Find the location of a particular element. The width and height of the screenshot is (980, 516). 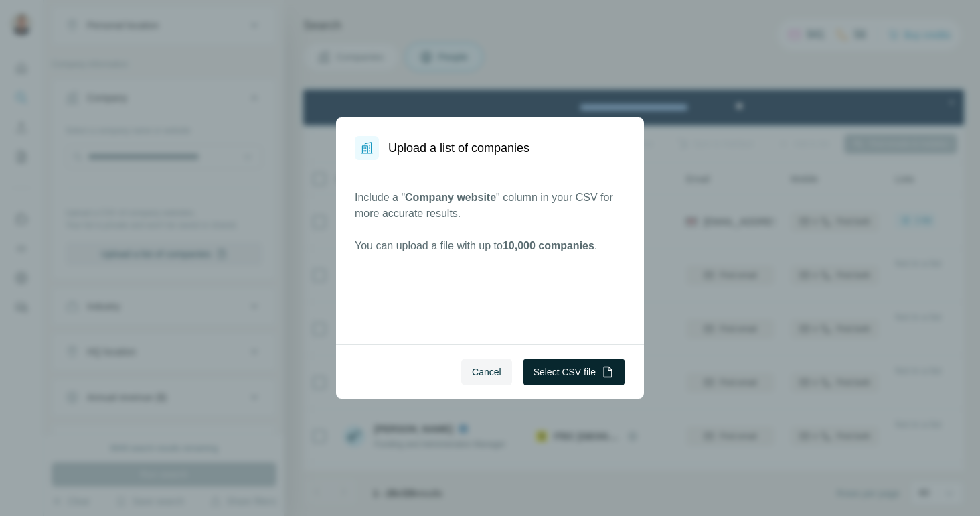

button: Select CSV file is located at coordinates (574, 372).